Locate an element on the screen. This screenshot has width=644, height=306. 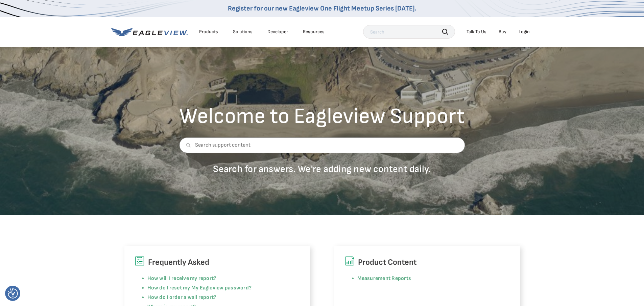
a: Measurement Reports is located at coordinates (384, 278).